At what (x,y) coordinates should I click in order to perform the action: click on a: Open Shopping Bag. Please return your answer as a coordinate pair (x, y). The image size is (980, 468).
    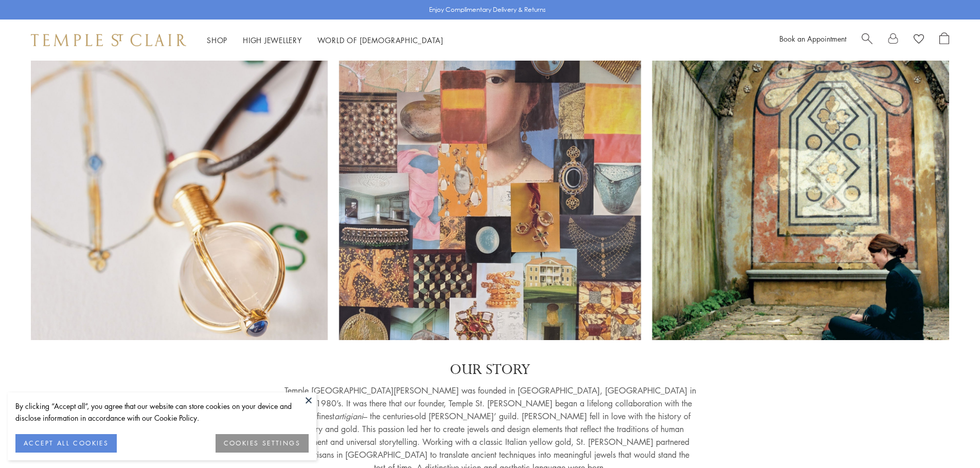
    Looking at the image, I should click on (944, 40).